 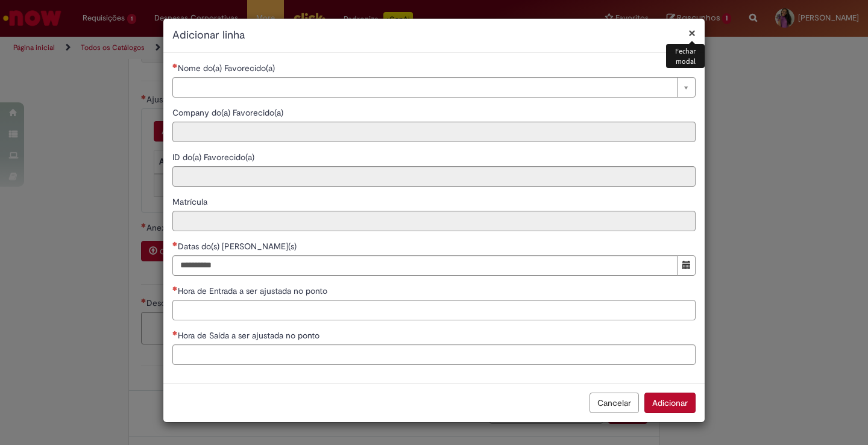 What do you see at coordinates (692, 33) in the screenshot?
I see `button: Fechar modal` at bounding box center [692, 33].